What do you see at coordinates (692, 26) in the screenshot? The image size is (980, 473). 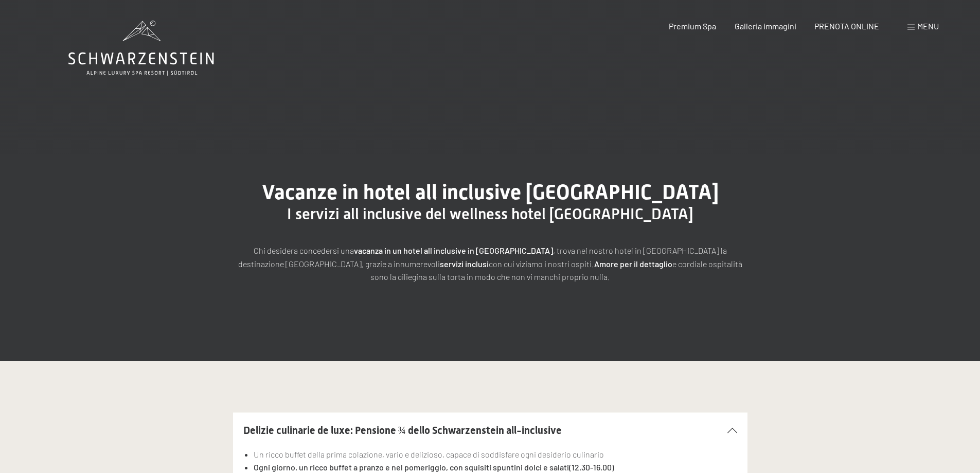 I see `a: Premium Spa` at bounding box center [692, 26].